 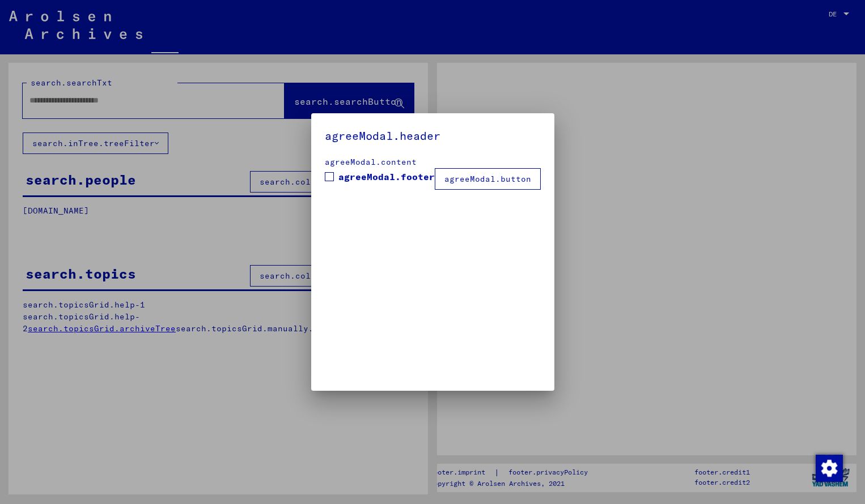 What do you see at coordinates (432, 162) in the screenshot?
I see `div: agreeModal.content` at bounding box center [432, 162].